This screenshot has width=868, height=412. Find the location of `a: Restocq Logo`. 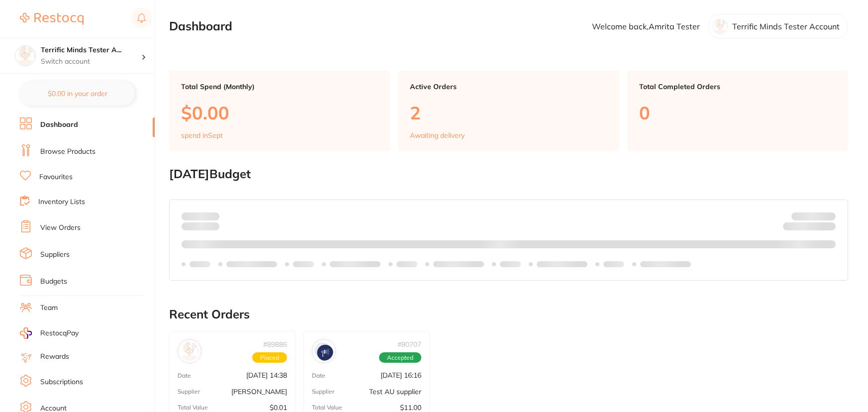

a: Restocq Logo is located at coordinates (51, 19).